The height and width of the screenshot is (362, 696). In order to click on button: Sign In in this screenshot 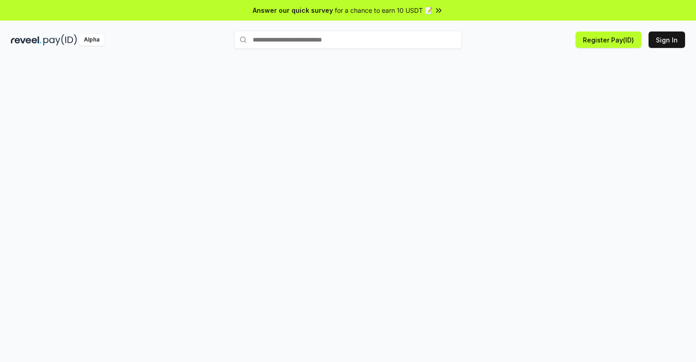, I will do `click(667, 40)`.